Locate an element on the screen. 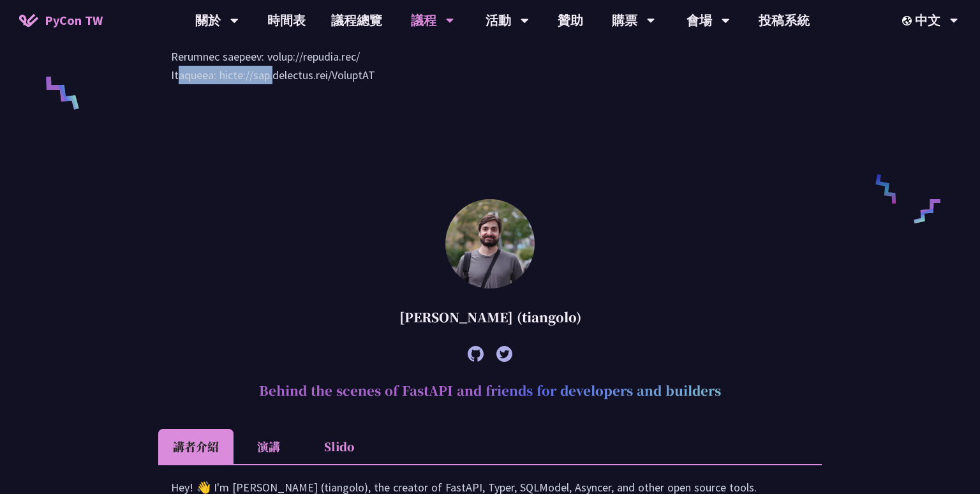 The image size is (980, 494). li: 講者介紹 is located at coordinates (196, 446).